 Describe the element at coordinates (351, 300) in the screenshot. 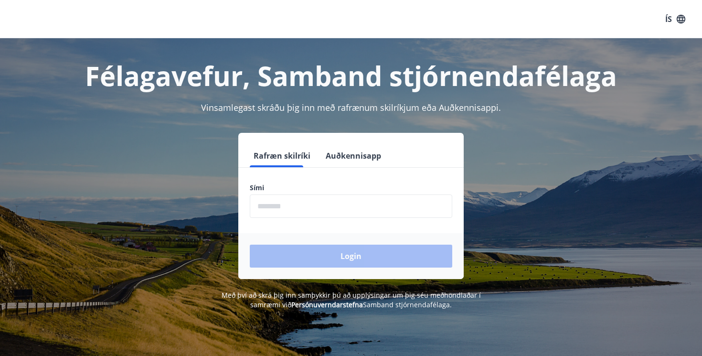

I see `span: Með því að skrá þig inn samþykkir þú að upplýsingar um þig séu meðhöndlaðar í samræmi við Samband...` at that location.